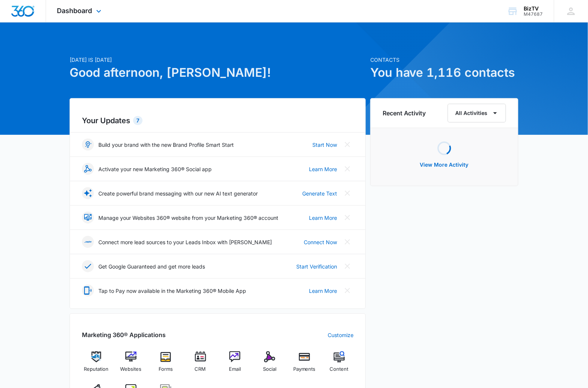 This screenshot has height=388, width=588. What do you see at coordinates (131, 365) in the screenshot?
I see `a: Websites` at bounding box center [131, 365].